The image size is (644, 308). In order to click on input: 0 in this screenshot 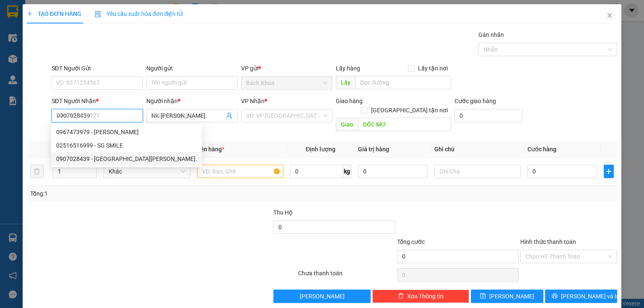, I will do `click(393, 171)`.